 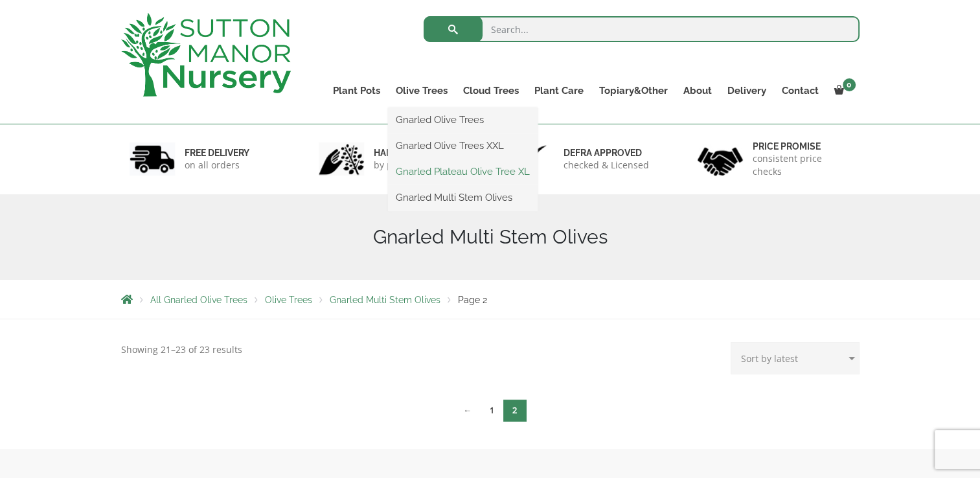 I want to click on h6: Defra approved, so click(x=606, y=153).